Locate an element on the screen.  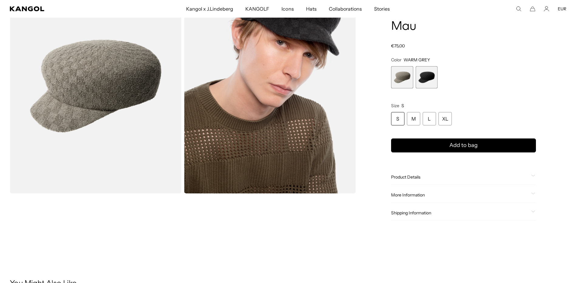
span: WARM GREY is located at coordinates (416, 60).